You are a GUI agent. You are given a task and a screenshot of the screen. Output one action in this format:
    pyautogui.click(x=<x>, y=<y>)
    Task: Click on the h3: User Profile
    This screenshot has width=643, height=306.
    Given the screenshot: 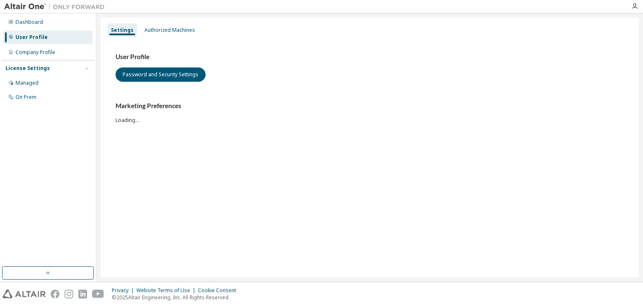 What is the action you would take?
    pyautogui.click(x=370, y=57)
    